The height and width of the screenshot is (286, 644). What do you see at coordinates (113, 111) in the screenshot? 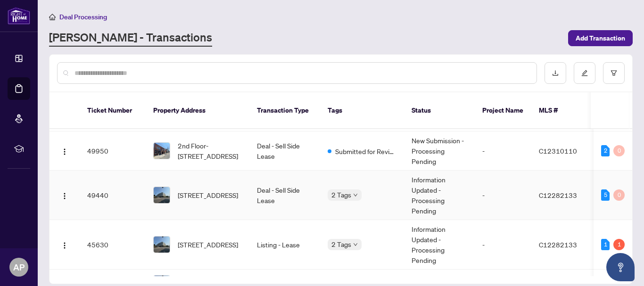
I see `th: Ticket Number` at bounding box center [113, 111].